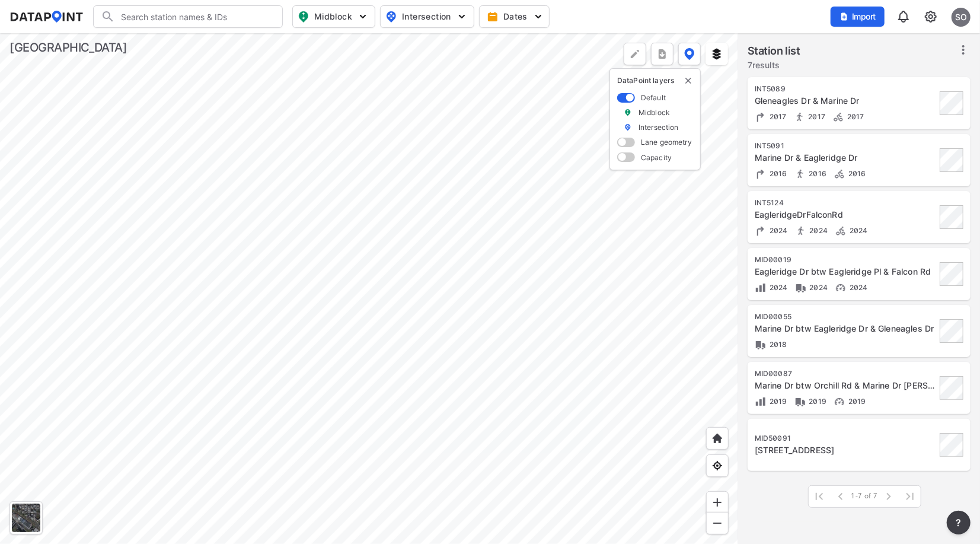  I want to click on img: +XpAUvaXAN7GudzAAAAAElFTkSuQmCC, so click(718, 439).